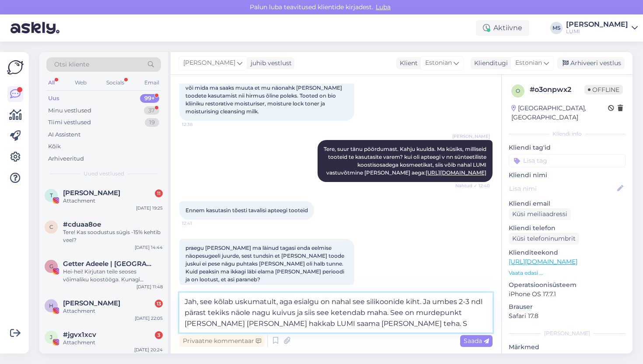 The width and height of the screenshot is (643, 364). What do you see at coordinates (567, 273) in the screenshot?
I see `p: Vaata edasi ...` at bounding box center [567, 273].